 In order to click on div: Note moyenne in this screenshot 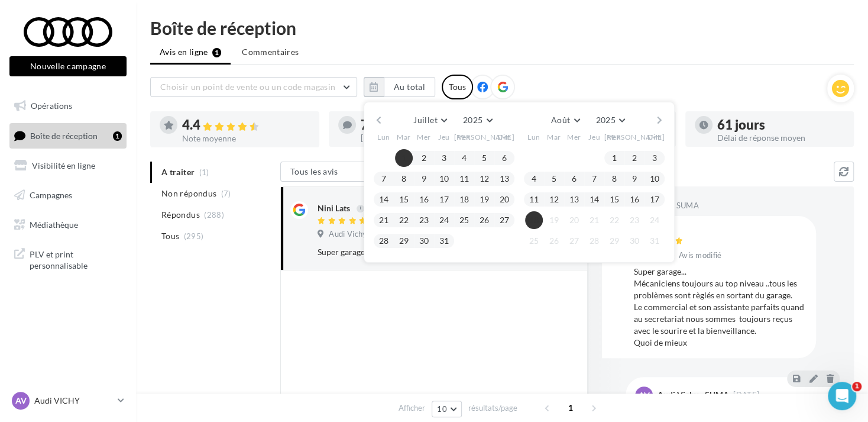, I will do `click(246, 139)`.